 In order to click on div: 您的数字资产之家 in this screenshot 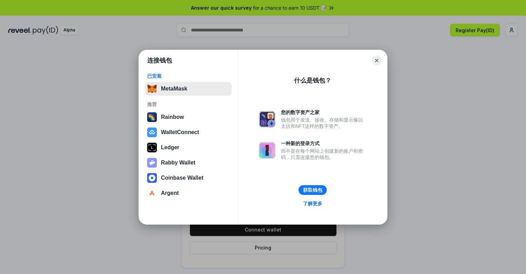, I will do `click(324, 112)`.